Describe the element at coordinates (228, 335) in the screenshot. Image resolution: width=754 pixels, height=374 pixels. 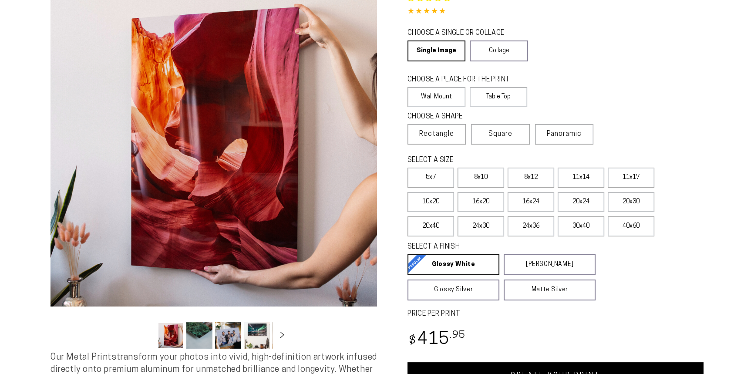
I see `button: Load image 3 in gallery view` at that location.